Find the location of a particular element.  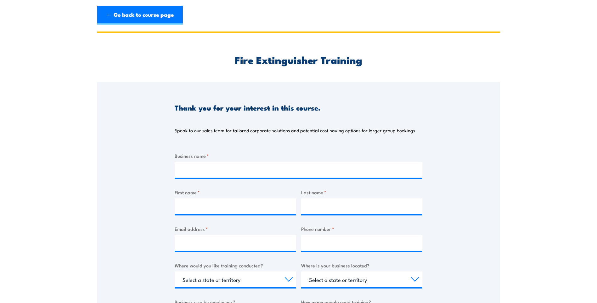

label: Last name is located at coordinates (362, 192).